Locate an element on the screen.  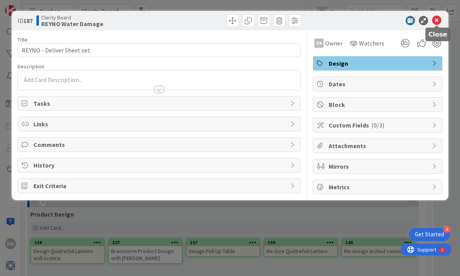
div: Get Started is located at coordinates (429, 234).